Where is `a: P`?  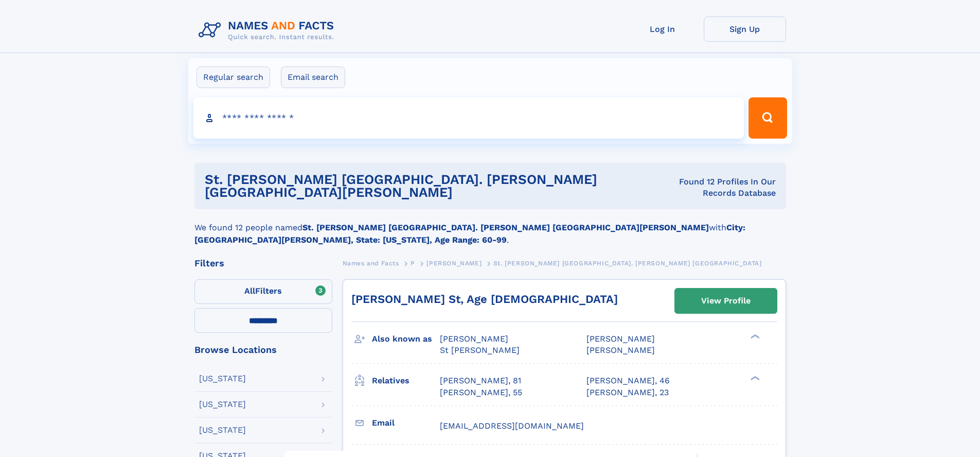 a: P is located at coordinates (412, 263).